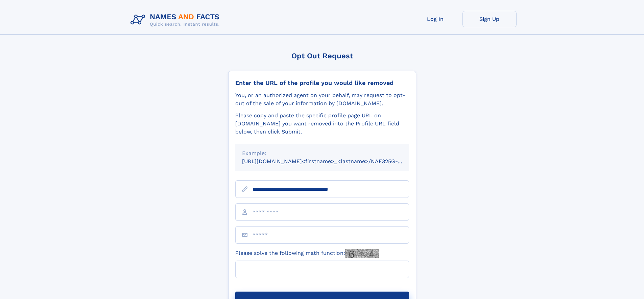 Image resolution: width=644 pixels, height=299 pixels. I want to click on div: Enter the URL of the profile you would like removed, so click(322, 83).